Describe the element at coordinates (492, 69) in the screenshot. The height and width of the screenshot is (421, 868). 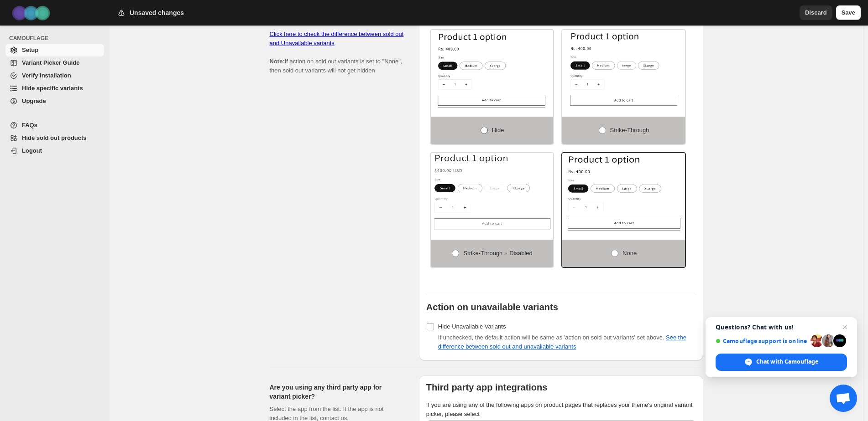
I see `img: Hide` at that location.